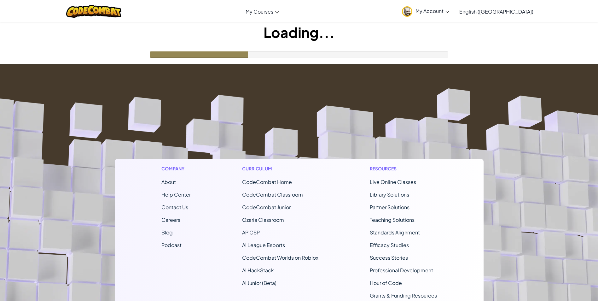 Image resolution: width=598 pixels, height=301 pixels. I want to click on a: CodeCombat Junior, so click(266, 207).